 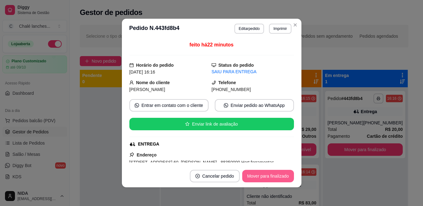 What do you see at coordinates (153, 83) in the screenshot?
I see `strong: Nome do cliente` at bounding box center [153, 83].